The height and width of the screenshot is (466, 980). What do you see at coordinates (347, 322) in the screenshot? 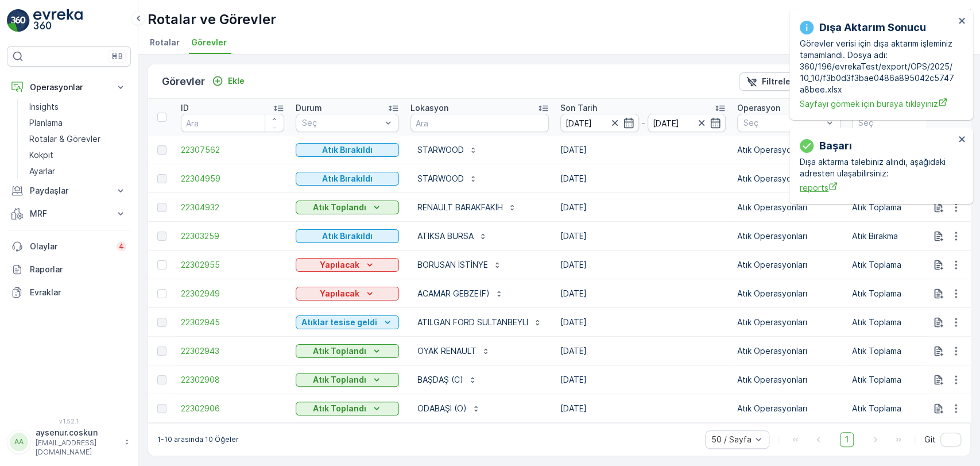
I see `button: Atıklar tesise geldi` at bounding box center [347, 322].